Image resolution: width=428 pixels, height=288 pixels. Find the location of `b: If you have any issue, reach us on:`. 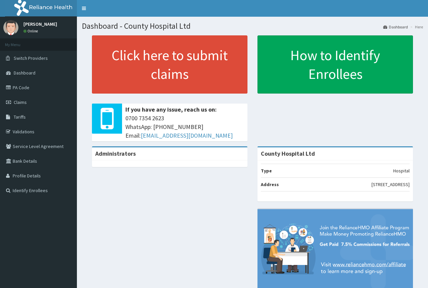

b: If you have any issue, reach us on: is located at coordinates (171, 109).